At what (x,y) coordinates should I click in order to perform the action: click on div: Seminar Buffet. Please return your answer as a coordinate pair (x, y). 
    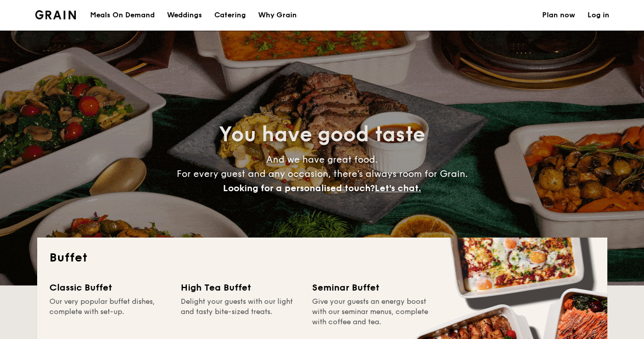
    Looking at the image, I should click on (372, 287).